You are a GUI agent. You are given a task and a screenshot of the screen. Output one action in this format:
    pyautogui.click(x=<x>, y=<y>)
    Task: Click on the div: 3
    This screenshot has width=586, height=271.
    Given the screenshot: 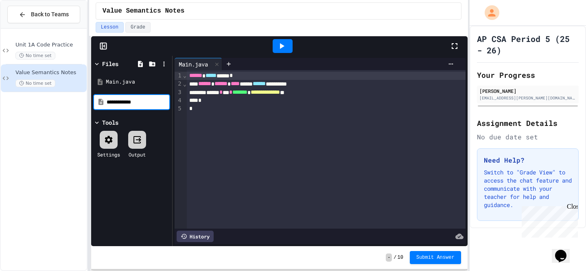 What is the action you would take?
    pyautogui.click(x=179, y=92)
    